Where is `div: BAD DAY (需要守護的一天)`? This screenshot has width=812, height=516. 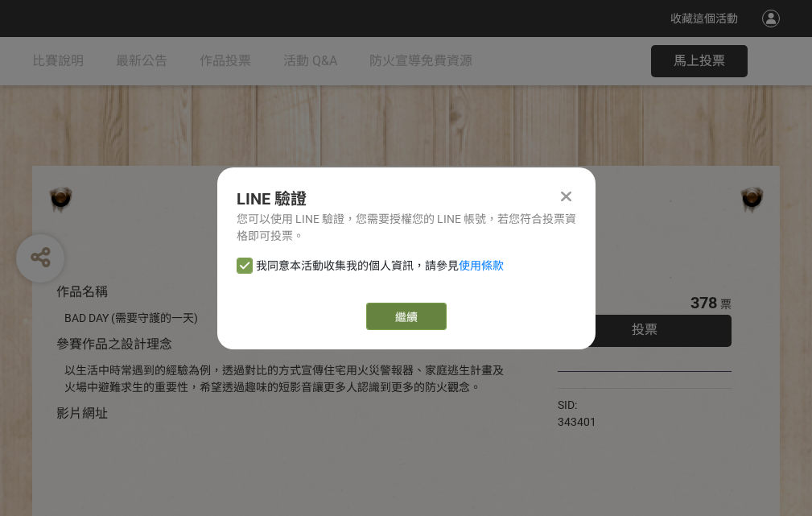 div: BAD DAY (需要守護的一天) is located at coordinates (287, 318).